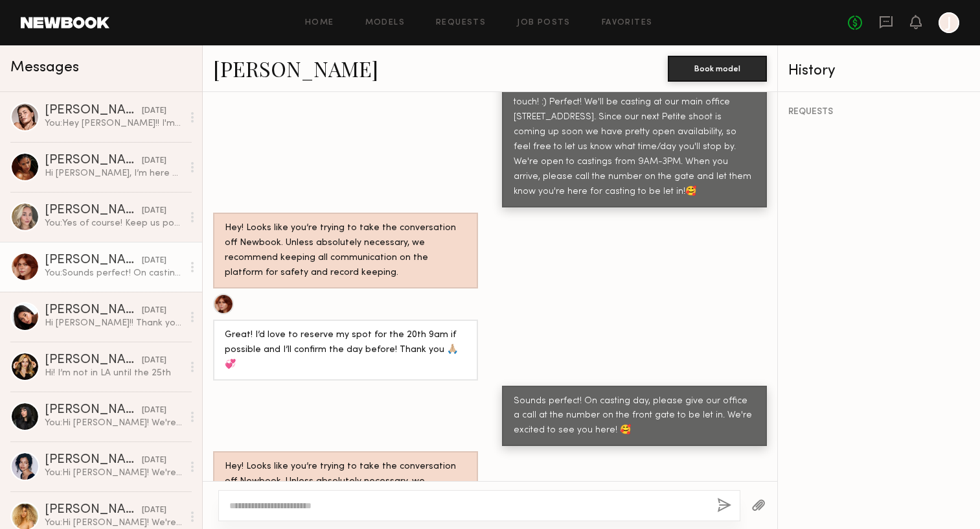 Image resolution: width=980 pixels, height=529 pixels. What do you see at coordinates (114, 273) in the screenshot?
I see `div: You: Sounds perfect! On casting day, please give our office a call at the number on the front gat...` at bounding box center [114, 273].